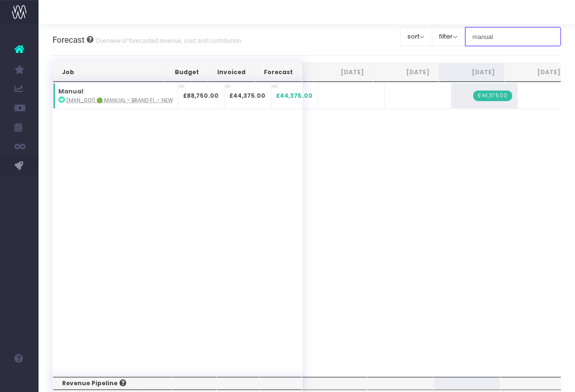  What do you see at coordinates (201, 95) in the screenshot?
I see `strong: £88,750.00` at bounding box center [201, 95].